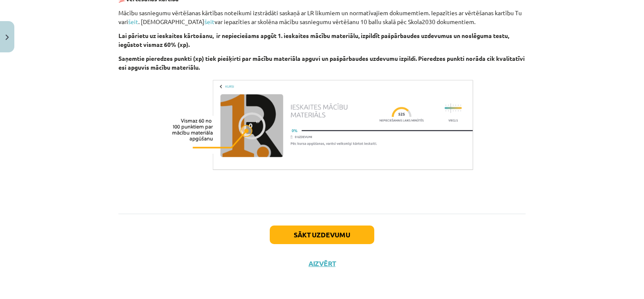 The image size is (644, 299). I want to click on button: Aizvērt, so click(322, 263).